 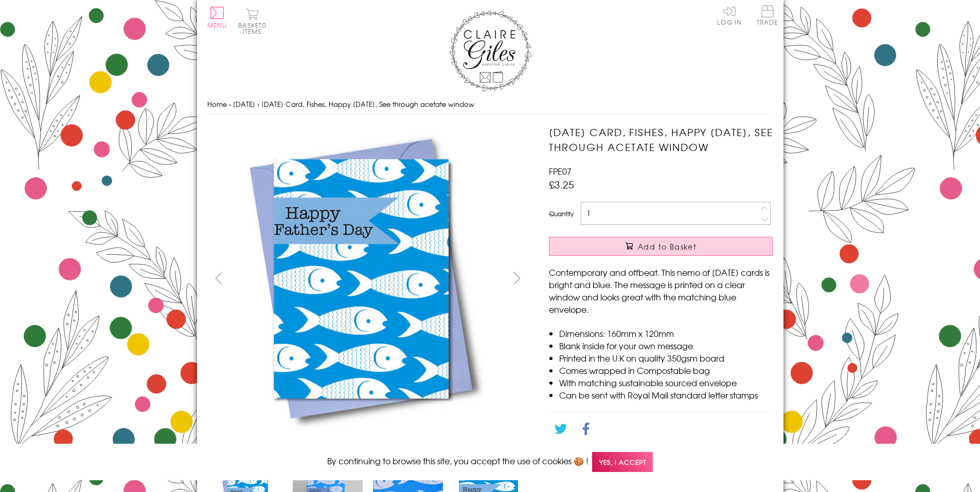 What do you see at coordinates (252, 21) in the screenshot?
I see `button: Basket0 items` at bounding box center [252, 21].